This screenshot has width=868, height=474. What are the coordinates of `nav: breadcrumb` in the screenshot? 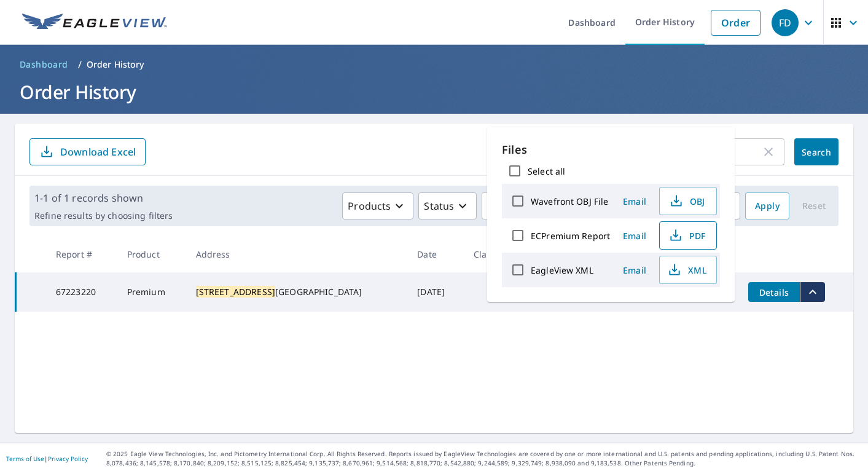 It's located at (434, 65).